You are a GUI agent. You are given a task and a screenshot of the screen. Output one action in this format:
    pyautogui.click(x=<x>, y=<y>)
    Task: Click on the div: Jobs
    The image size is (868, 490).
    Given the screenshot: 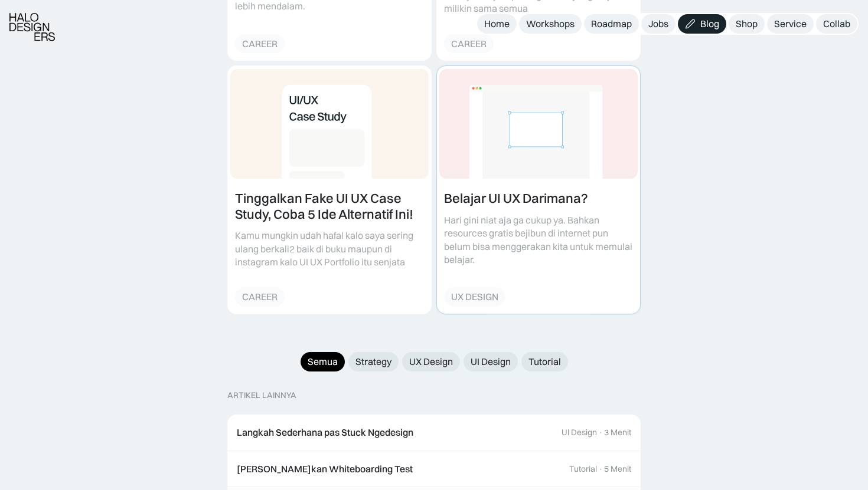 What is the action you would take?
    pyautogui.click(x=658, y=24)
    